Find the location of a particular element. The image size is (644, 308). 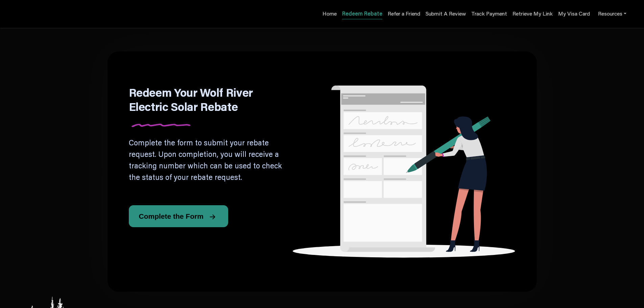

a: My Visa Card is located at coordinates (574, 13).